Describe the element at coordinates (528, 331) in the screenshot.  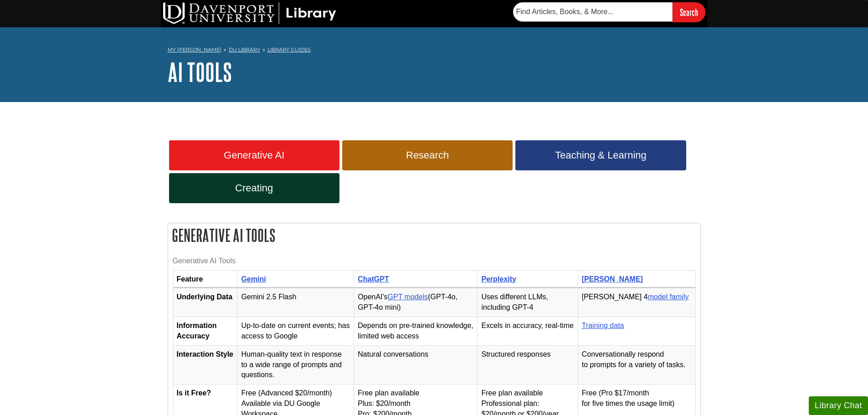
I see `td: Excels in accuracy, real-time` at that location.